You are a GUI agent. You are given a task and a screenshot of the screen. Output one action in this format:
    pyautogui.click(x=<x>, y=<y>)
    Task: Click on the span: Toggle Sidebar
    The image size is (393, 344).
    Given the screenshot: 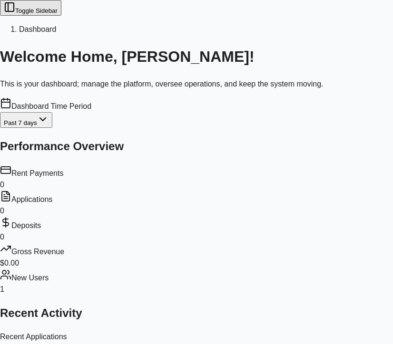 What is the action you would take?
    pyautogui.click(x=36, y=10)
    